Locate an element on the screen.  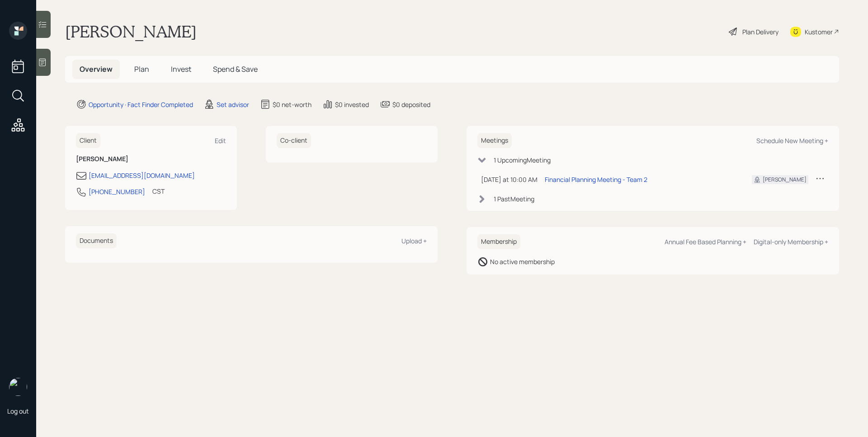
span: Invest is located at coordinates (181, 69).